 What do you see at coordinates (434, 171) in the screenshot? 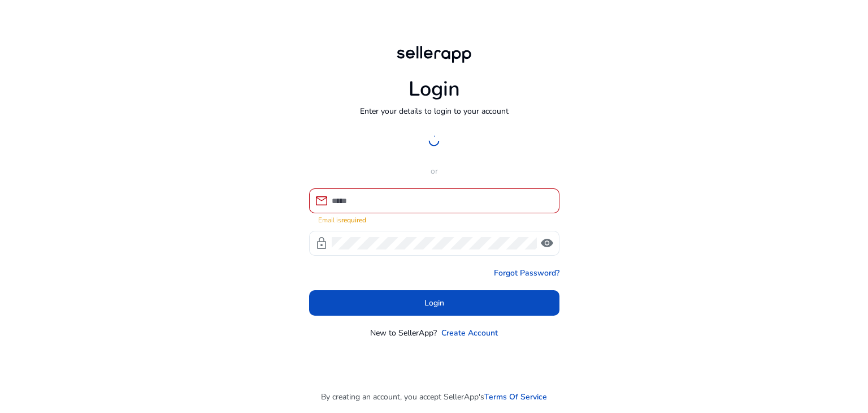
I see `p: or` at bounding box center [434, 171].